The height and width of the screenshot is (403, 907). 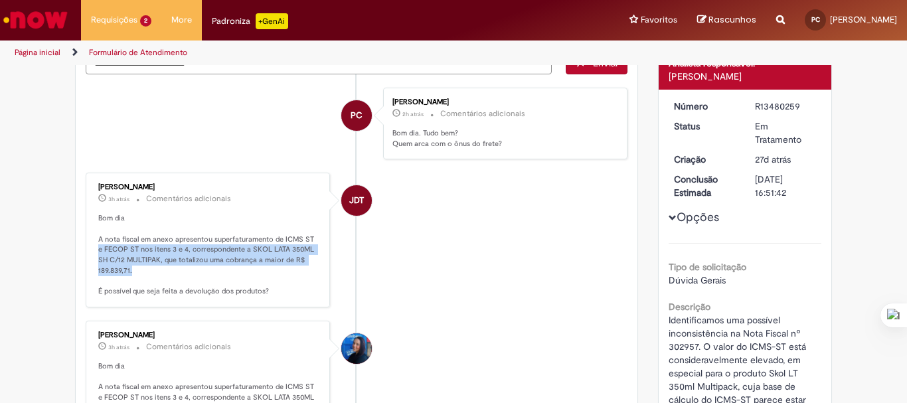 I want to click on dt: Número, so click(x=704, y=106).